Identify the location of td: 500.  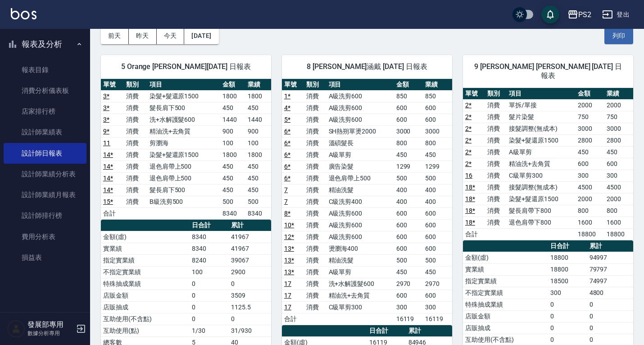
(438, 260).